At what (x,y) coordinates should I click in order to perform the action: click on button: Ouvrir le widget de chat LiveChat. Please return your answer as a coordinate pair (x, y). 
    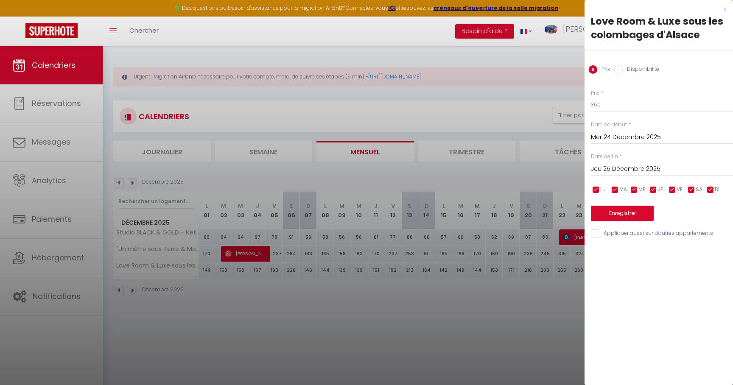
    Looking at the image, I should click on (20, 16).